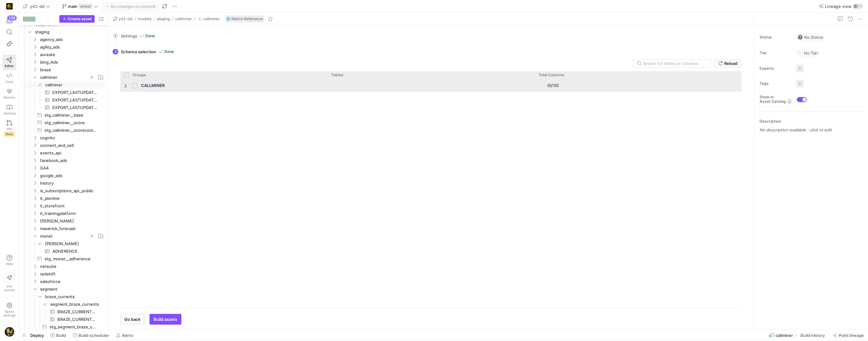 This screenshot has height=341, width=868. What do you see at coordinates (72, 176) in the screenshot?
I see `span: google_ads` at bounding box center [72, 176].